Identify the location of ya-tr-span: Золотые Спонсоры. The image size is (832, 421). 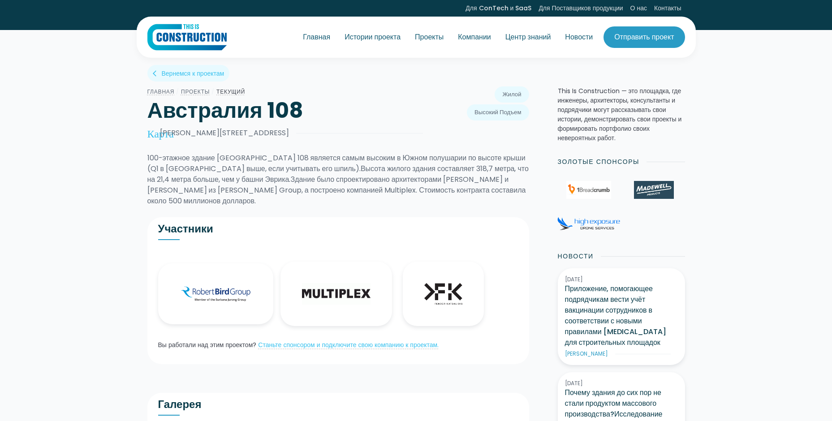
(599, 162).